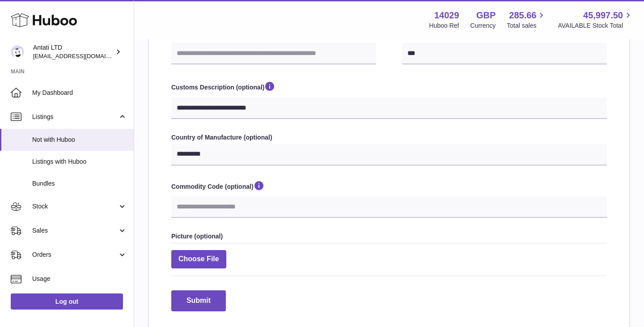 The image size is (644, 327). I want to click on span: Sales, so click(75, 230).